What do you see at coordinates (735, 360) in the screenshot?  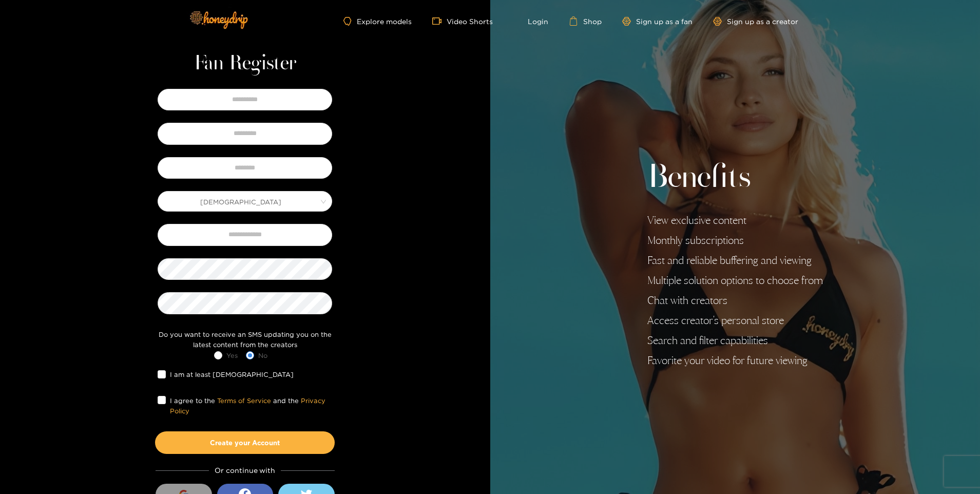 I see `li: Favorite your video for future viewing` at bounding box center [735, 360].